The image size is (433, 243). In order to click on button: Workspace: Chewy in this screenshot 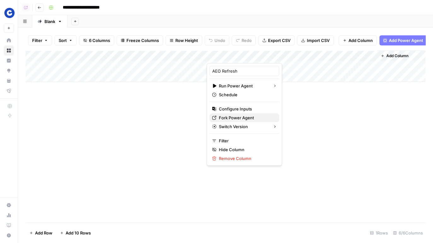, I will do `click(9, 13)`.